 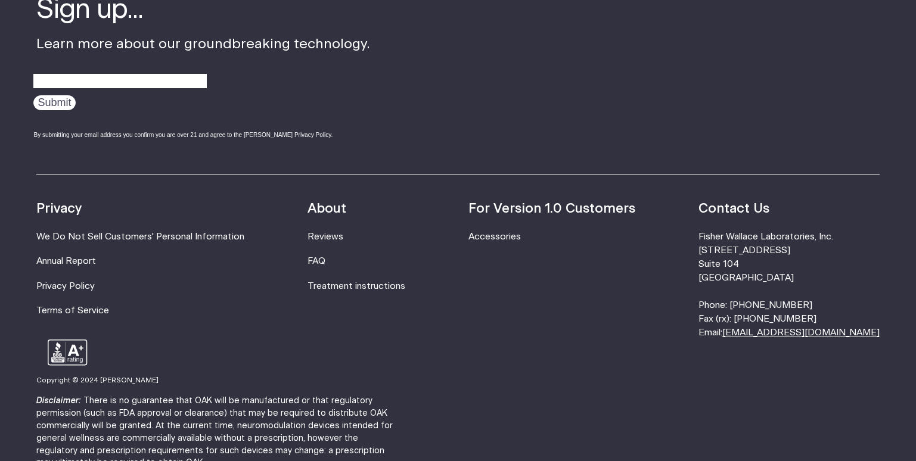 I want to click on strong: Privacy, so click(x=59, y=209).